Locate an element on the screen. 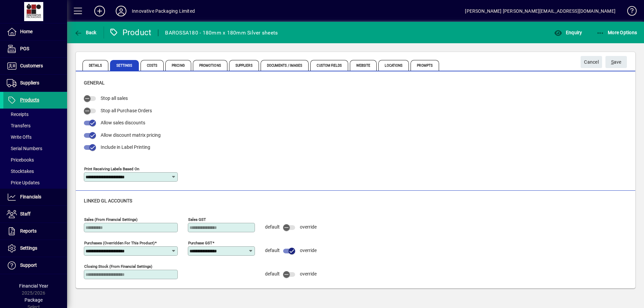 This screenshot has height=308, width=644. a: Write Offs is located at coordinates (35, 137).